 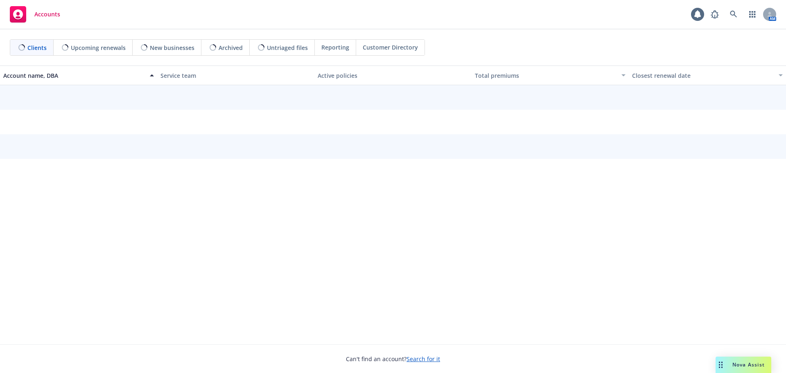 I want to click on div: Drag to move, so click(x=720, y=365).